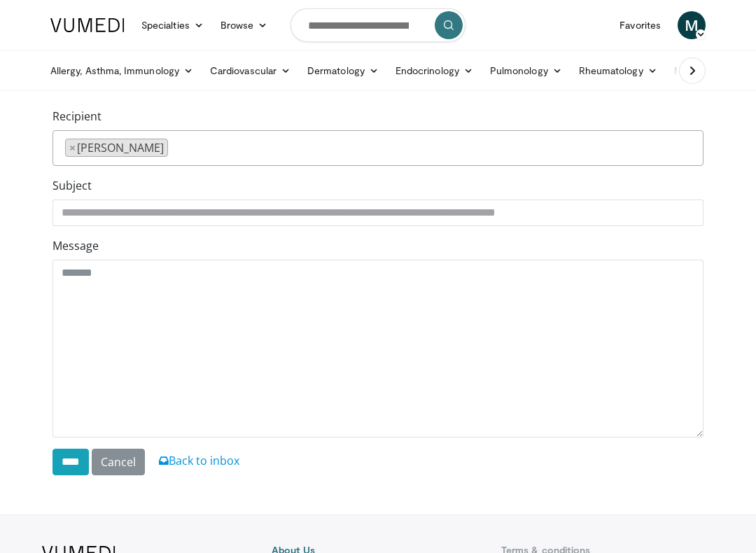  Describe the element at coordinates (378, 25) in the screenshot. I see `input: Search topics, interventions` at that location.